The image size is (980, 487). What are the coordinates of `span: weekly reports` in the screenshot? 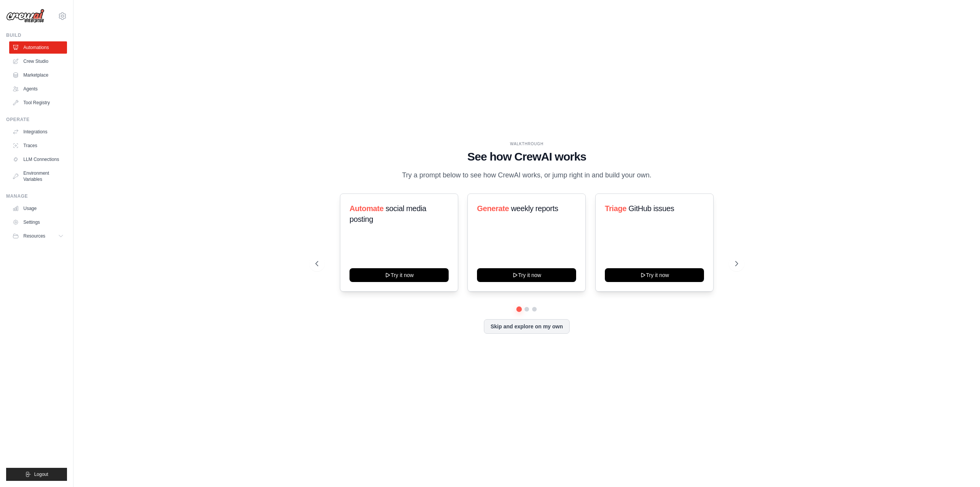 It's located at (534, 209).